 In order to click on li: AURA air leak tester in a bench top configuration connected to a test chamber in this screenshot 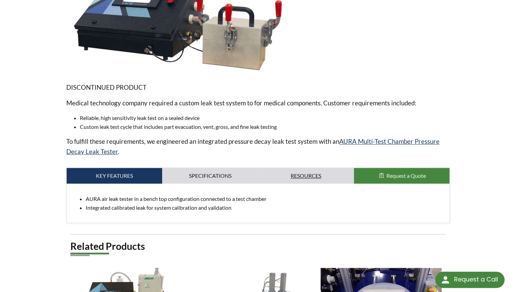, I will do `click(265, 199)`.